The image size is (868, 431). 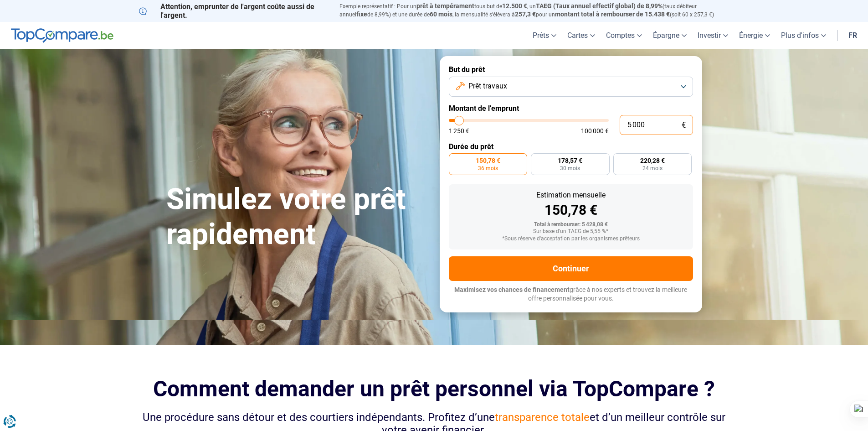 What do you see at coordinates (488, 86) in the screenshot?
I see `span: Prêt travaux` at bounding box center [488, 86].